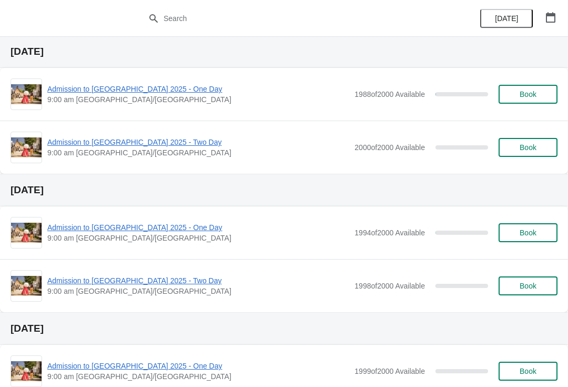  What do you see at coordinates (390, 94) in the screenshot?
I see `span: 1988 of 2000 Available` at bounding box center [390, 94].